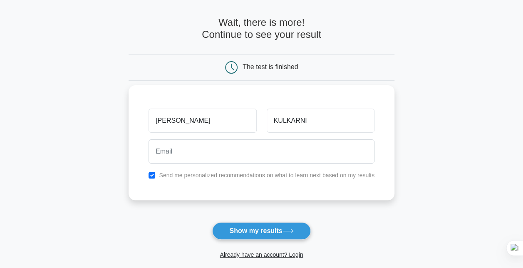 This screenshot has height=268, width=523. What do you see at coordinates (261, 151) in the screenshot?
I see `input: Email` at bounding box center [261, 151].